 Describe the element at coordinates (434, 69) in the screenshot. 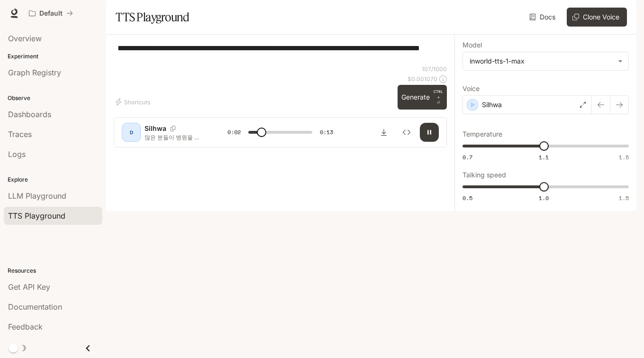

I see `p: 107 / 1000` at that location.